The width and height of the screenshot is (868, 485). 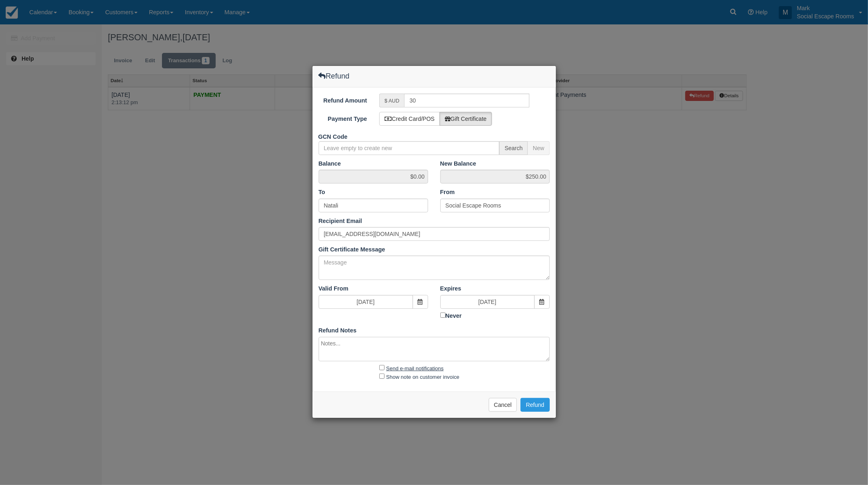 I want to click on span: New, so click(x=538, y=148).